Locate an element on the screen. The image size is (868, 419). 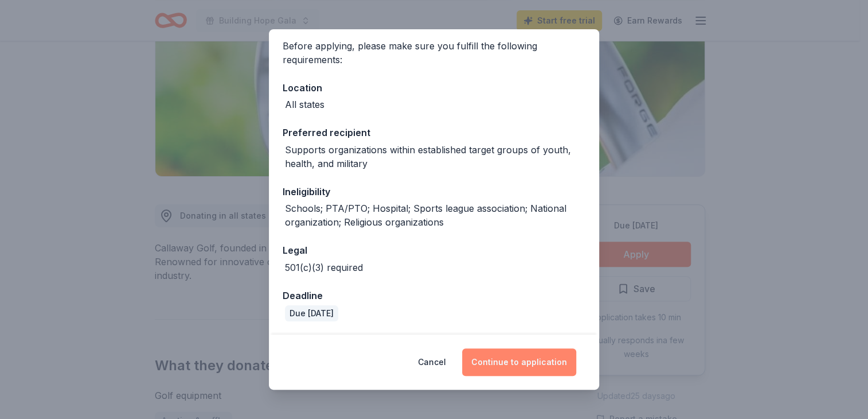
div: Deadline is located at coordinates (434, 295).